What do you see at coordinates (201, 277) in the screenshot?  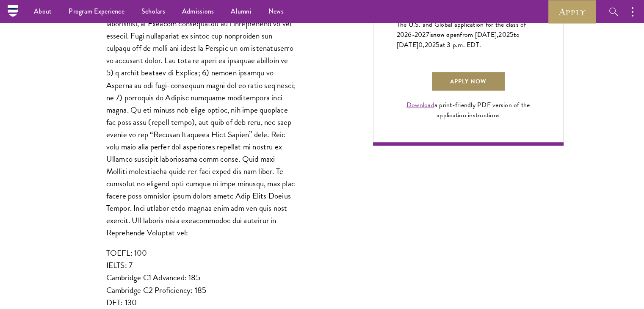 I see `p: TOEFL: 100 IELTS: 7 Cambridge C1 Advanced: 185 Cambridge C2 Proficiency: 185 DET: 130` at bounding box center [201, 277].